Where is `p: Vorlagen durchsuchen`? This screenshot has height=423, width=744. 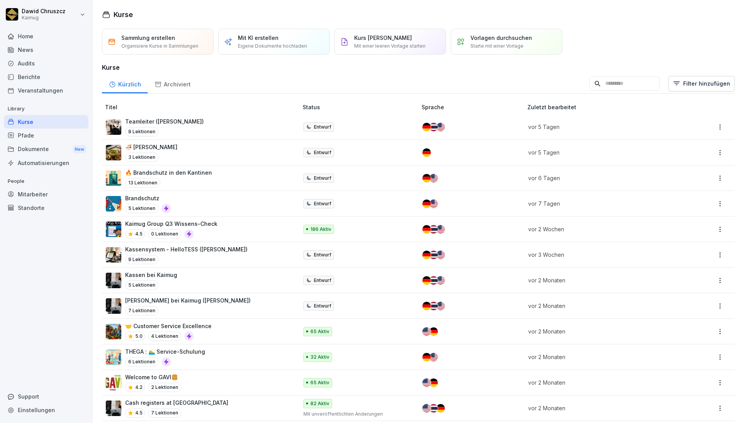 p: Vorlagen durchsuchen is located at coordinates (501, 38).